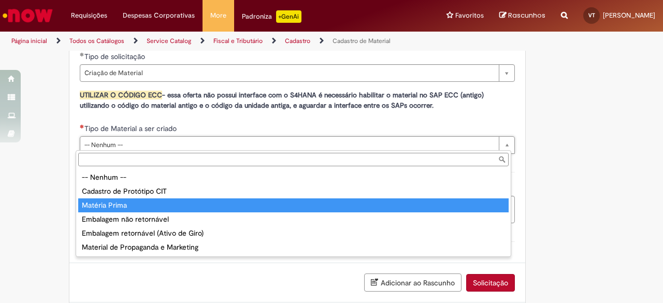 The image size is (663, 303). What do you see at coordinates (293, 205) in the screenshot?
I see `div: Matéria Prima` at bounding box center [293, 205].